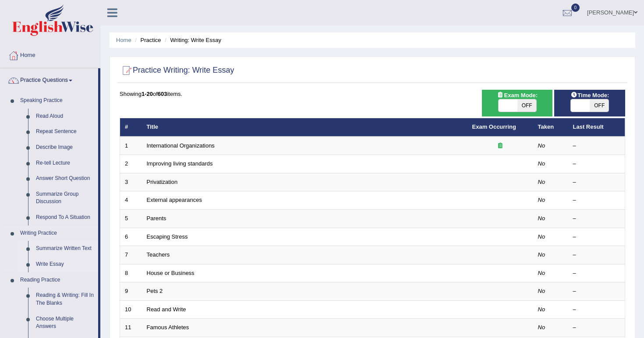 The image size is (644, 338). What do you see at coordinates (597, 127) in the screenshot?
I see `th: Last Result` at bounding box center [597, 127].